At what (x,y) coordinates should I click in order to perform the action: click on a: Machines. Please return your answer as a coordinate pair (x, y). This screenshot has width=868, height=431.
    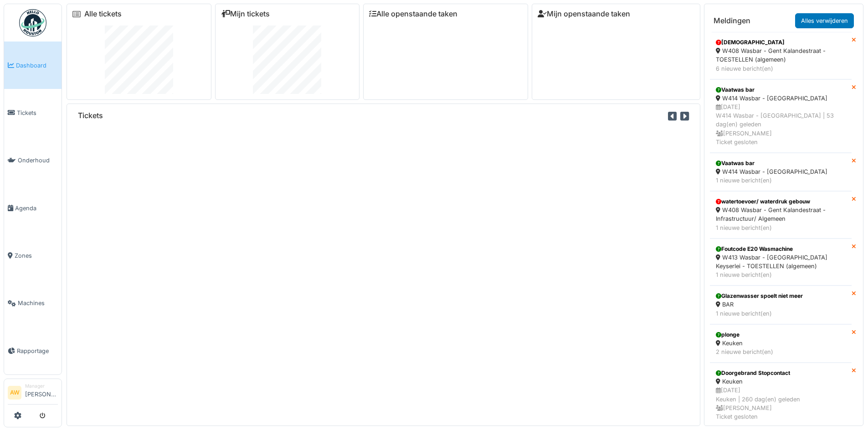
    Looking at the image, I should click on (33, 303).